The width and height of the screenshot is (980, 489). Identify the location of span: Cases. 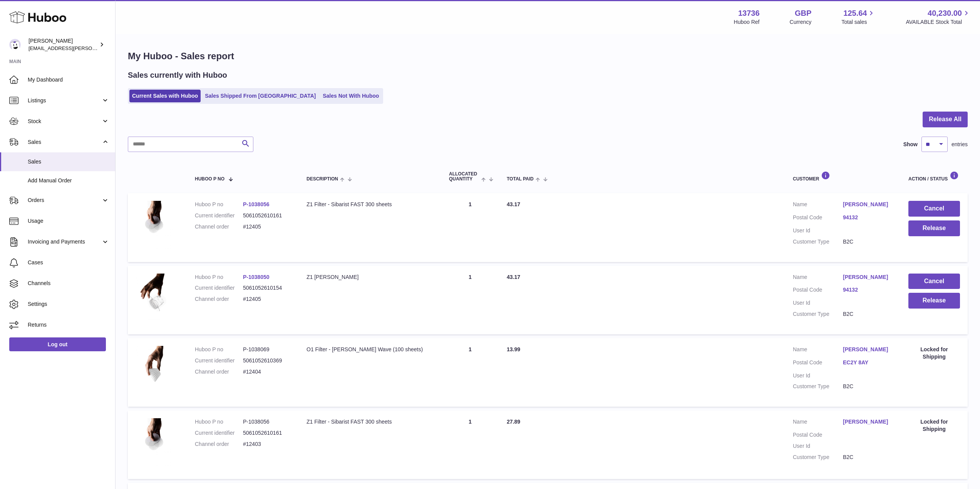
(68, 263).